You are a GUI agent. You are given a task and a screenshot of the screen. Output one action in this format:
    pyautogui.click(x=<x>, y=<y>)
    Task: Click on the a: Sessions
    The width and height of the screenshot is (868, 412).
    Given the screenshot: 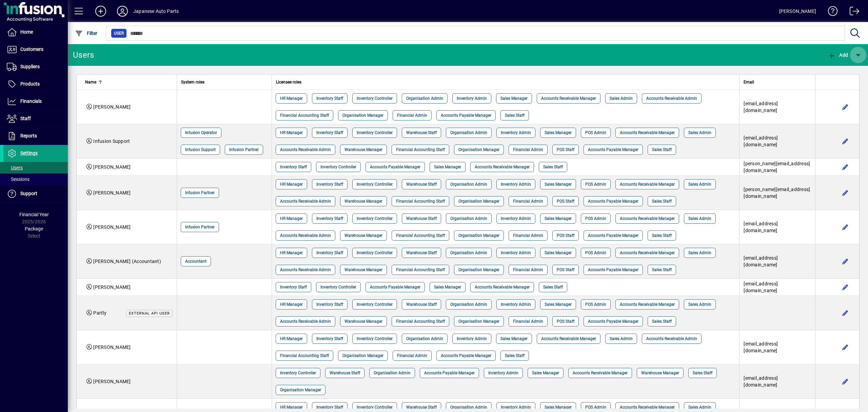 What is the action you would take?
    pyautogui.click(x=36, y=179)
    